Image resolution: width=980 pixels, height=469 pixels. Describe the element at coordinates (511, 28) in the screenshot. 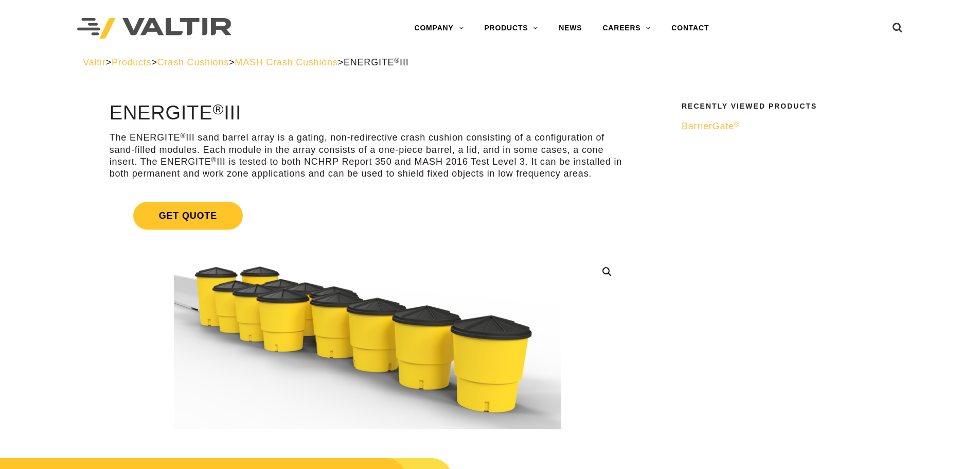

I see `a: PRODUCTS` at that location.